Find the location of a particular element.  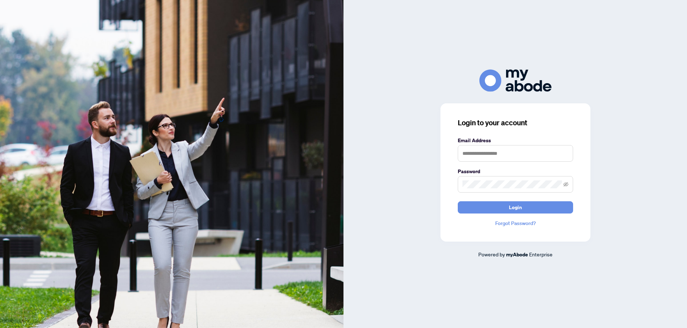

a: myAbode is located at coordinates (517, 255).